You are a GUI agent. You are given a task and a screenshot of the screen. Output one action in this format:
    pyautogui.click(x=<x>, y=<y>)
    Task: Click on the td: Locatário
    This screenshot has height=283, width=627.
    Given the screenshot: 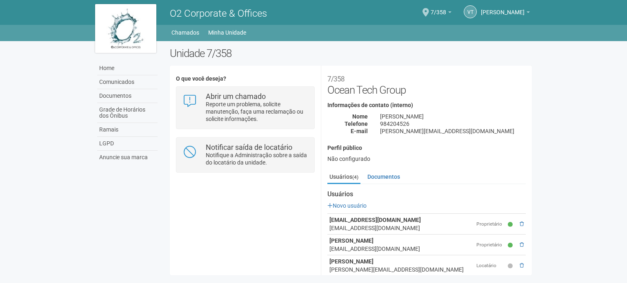 What is the action you would take?
    pyautogui.click(x=490, y=266)
    